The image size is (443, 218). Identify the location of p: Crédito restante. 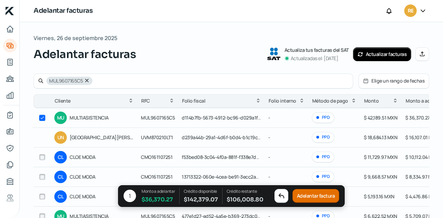
(245, 192).